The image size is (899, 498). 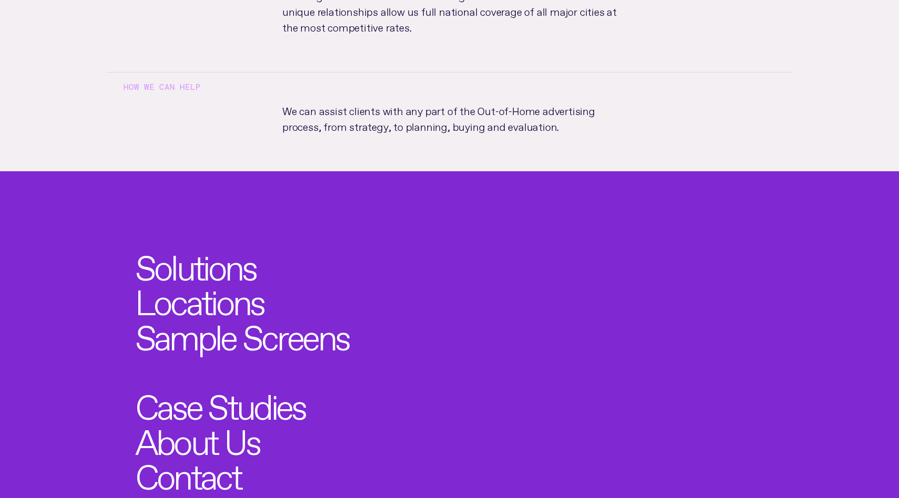 I want to click on a: Case Studies, so click(x=220, y=403).